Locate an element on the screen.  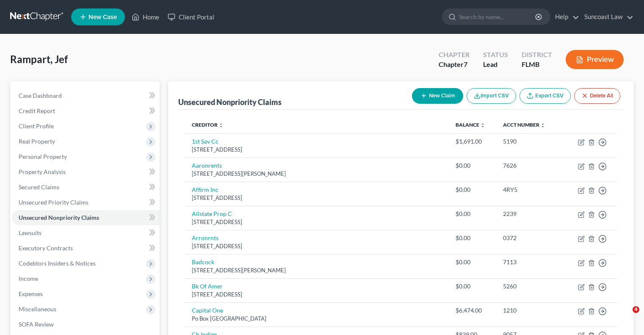
div: 1210 is located at coordinates (531, 310).